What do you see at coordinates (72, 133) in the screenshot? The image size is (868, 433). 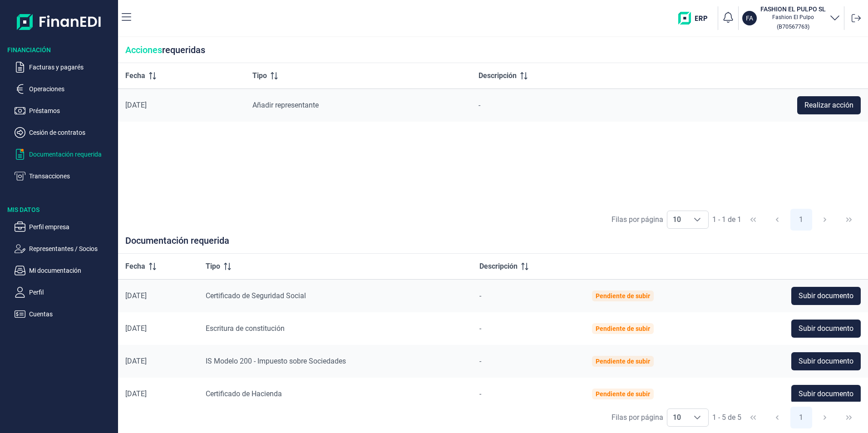 I see `p: Cesión de contratos` at bounding box center [72, 133].